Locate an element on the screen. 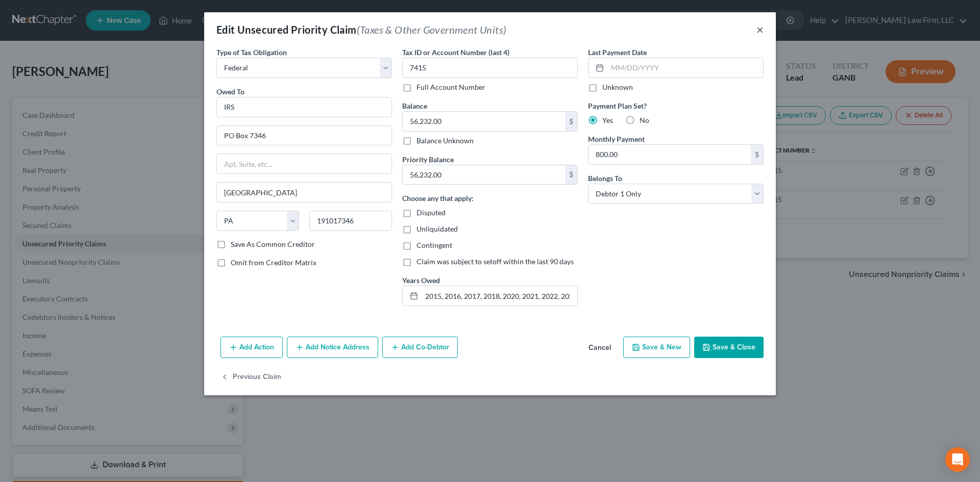  span: Yes is located at coordinates (608, 120).